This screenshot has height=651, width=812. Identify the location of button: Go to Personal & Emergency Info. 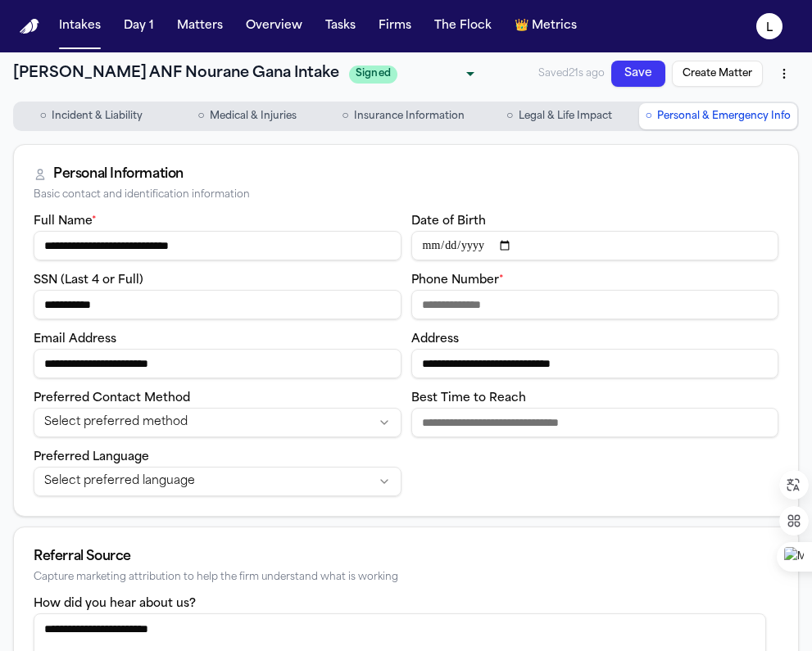
(717, 116).